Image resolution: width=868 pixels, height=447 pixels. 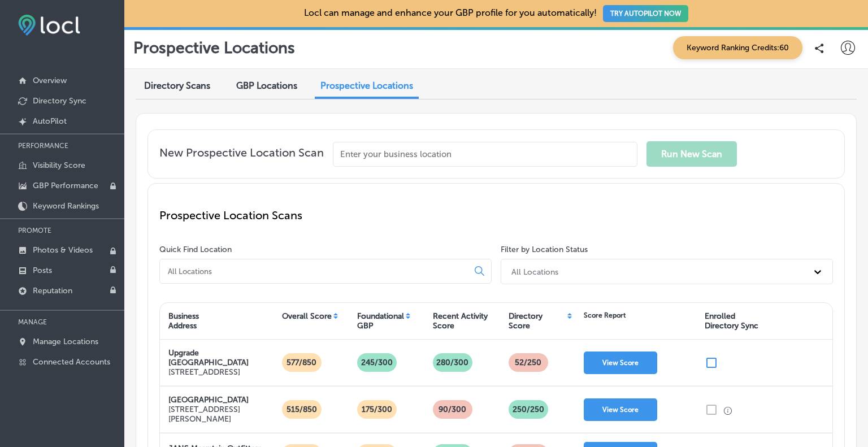 I want to click on div: Enrolled Directory Sync, so click(x=731, y=321).